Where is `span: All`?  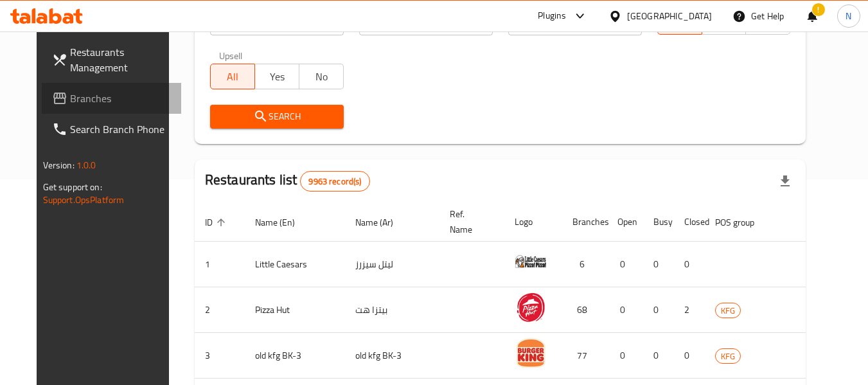 span: All is located at coordinates (233, 76).